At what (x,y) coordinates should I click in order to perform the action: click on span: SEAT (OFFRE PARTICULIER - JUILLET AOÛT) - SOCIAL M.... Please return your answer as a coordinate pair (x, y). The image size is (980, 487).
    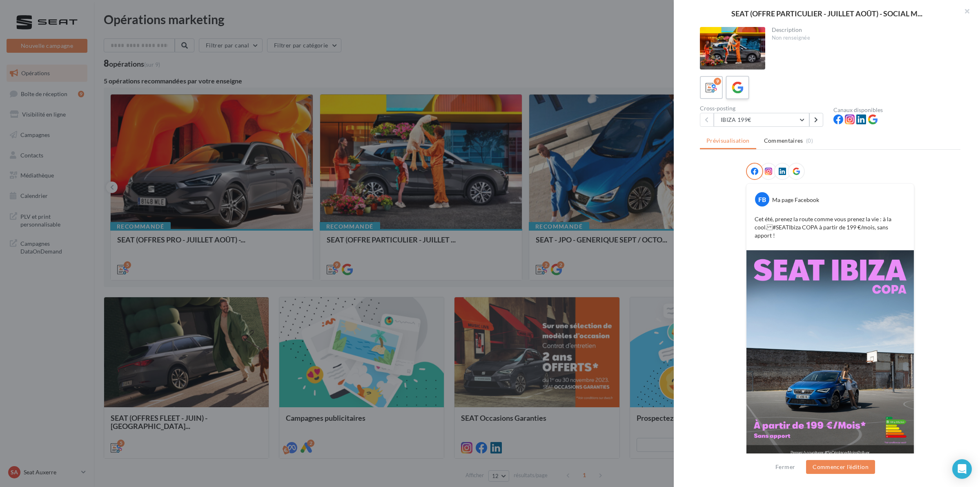
    Looking at the image, I should click on (827, 13).